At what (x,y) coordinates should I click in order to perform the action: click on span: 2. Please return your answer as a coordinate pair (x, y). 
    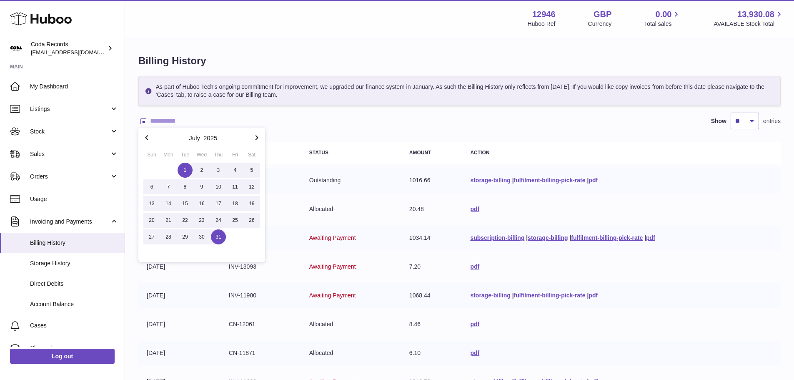
    Looking at the image, I should click on (202, 170).